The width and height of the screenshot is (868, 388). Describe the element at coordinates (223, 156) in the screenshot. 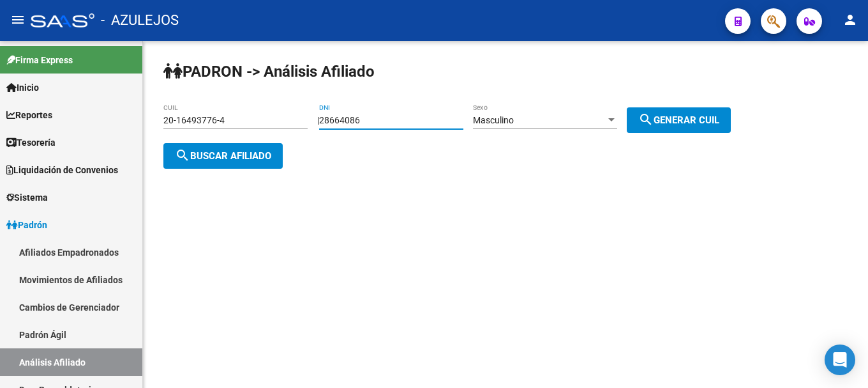

I see `span: Buscar afiliado` at that location.